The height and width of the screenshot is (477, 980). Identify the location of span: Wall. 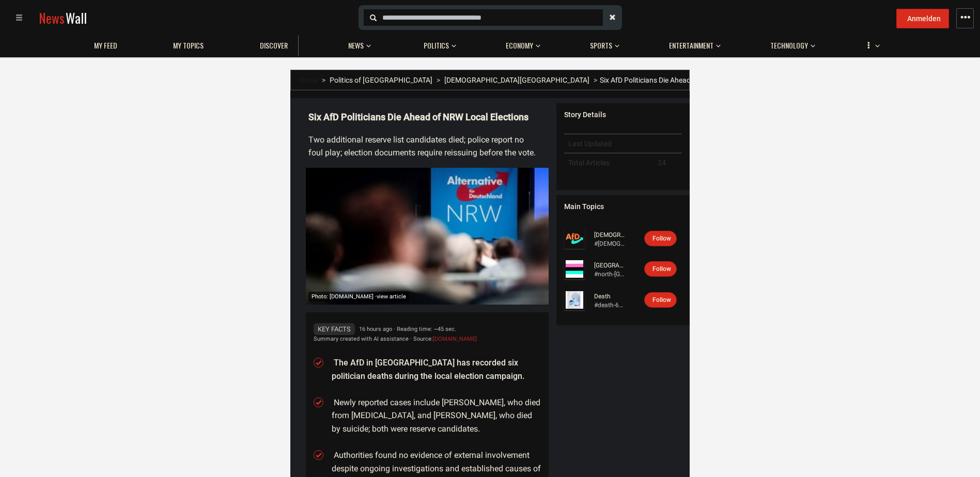
(76, 18).